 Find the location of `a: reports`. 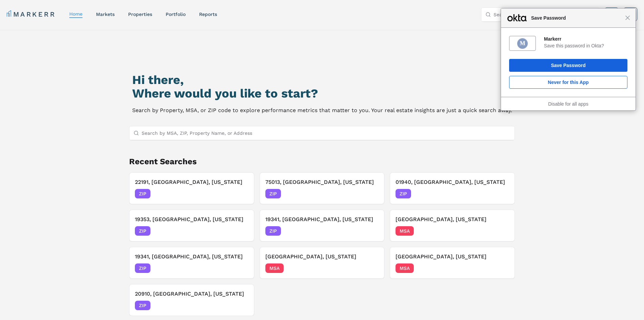

a: reports is located at coordinates (208, 15).